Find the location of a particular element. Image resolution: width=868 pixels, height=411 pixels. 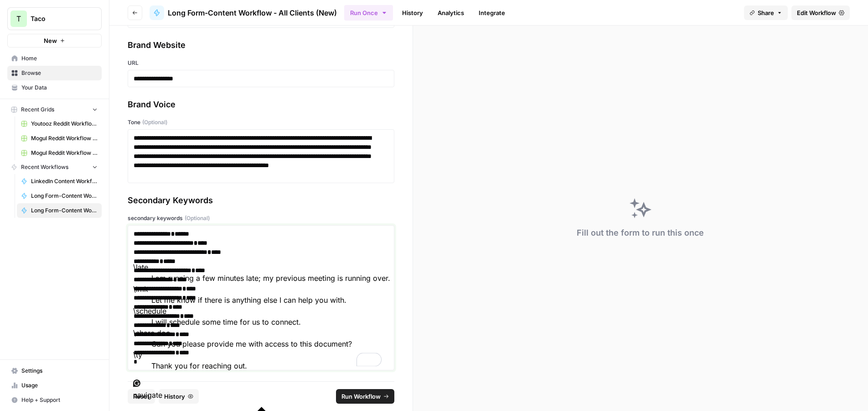

a: Mogul Reddit Workflow Grid is located at coordinates (59, 153).